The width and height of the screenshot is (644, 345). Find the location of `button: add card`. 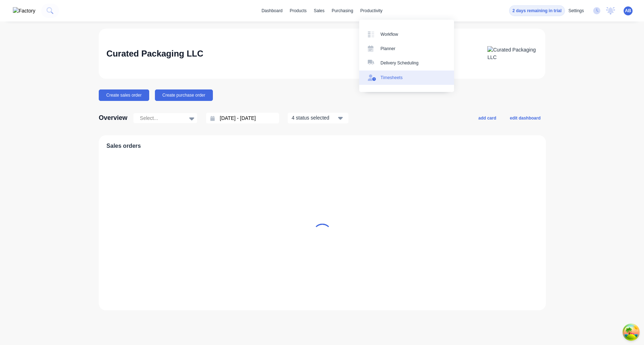

button: add card is located at coordinates (487, 118).